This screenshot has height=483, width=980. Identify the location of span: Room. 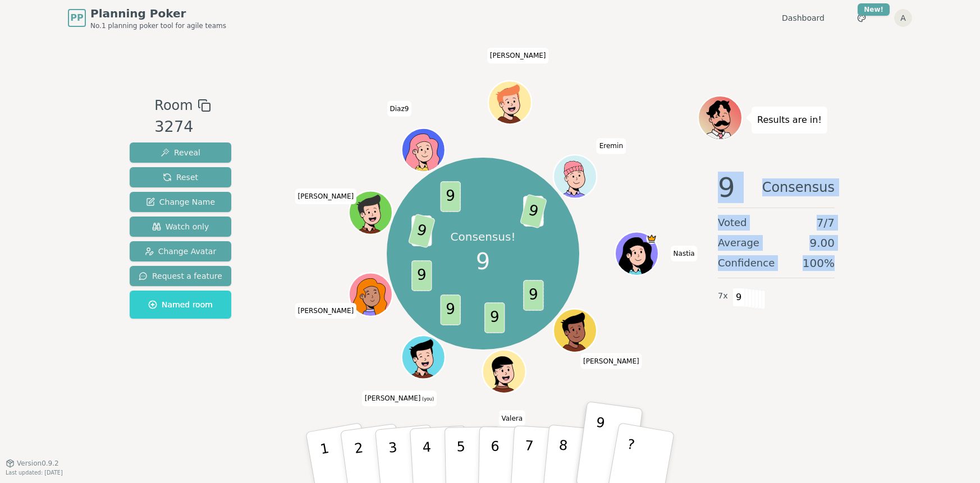
(174, 105).